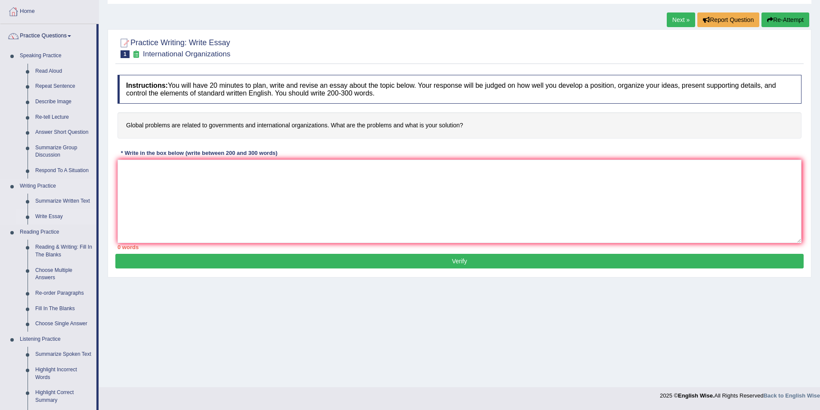  What do you see at coordinates (459, 247) in the screenshot?
I see `div: 0 words` at bounding box center [459, 247].